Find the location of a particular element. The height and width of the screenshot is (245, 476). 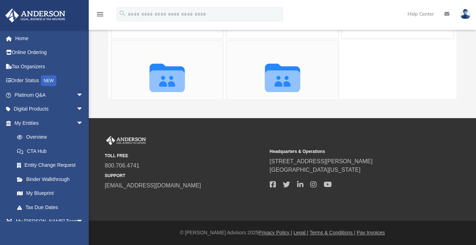

a: Privacy Policy | is located at coordinates (275, 232).